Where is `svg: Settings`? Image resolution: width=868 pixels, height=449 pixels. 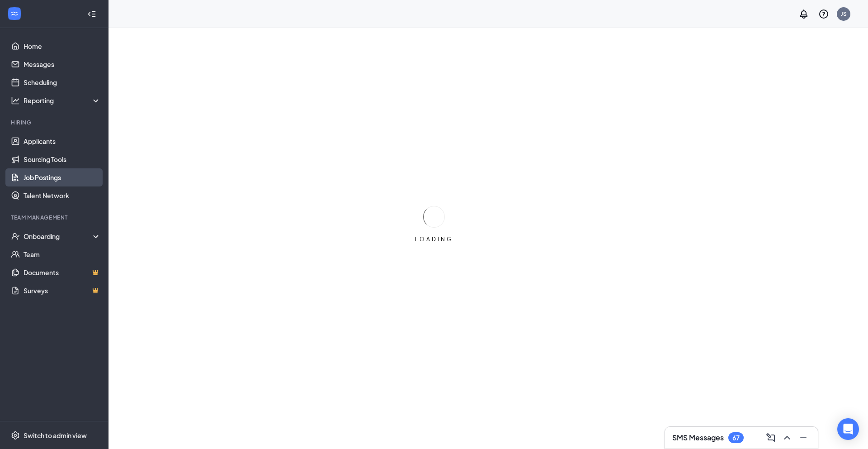 svg: Settings is located at coordinates (15, 436).